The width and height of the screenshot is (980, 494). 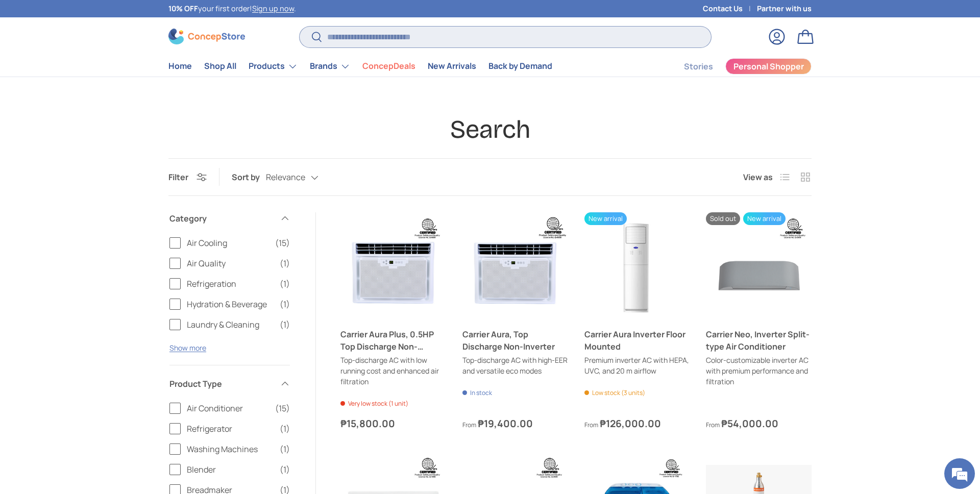 What do you see at coordinates (769, 66) in the screenshot?
I see `a: Personal Shopper` at bounding box center [769, 66].